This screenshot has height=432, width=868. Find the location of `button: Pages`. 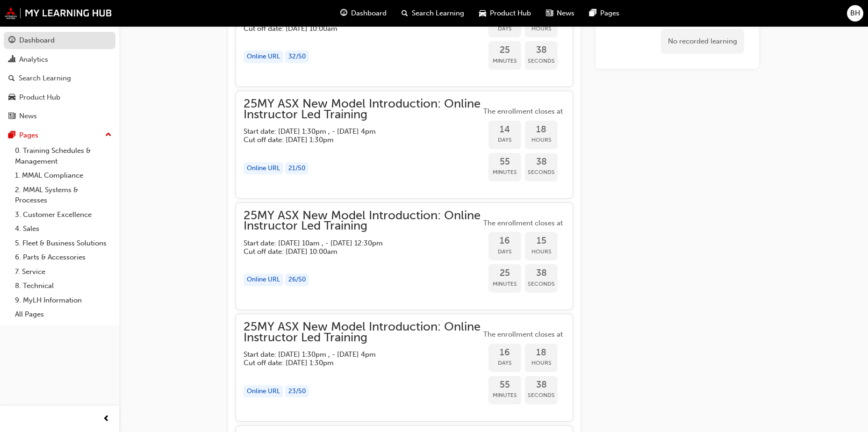

button: Pages is located at coordinates (59, 135).